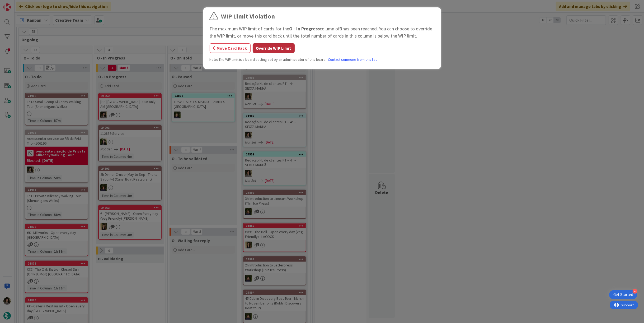 This screenshot has height=323, width=644. Describe the element at coordinates (305, 28) in the screenshot. I see `b: O - In Progress` at that location.